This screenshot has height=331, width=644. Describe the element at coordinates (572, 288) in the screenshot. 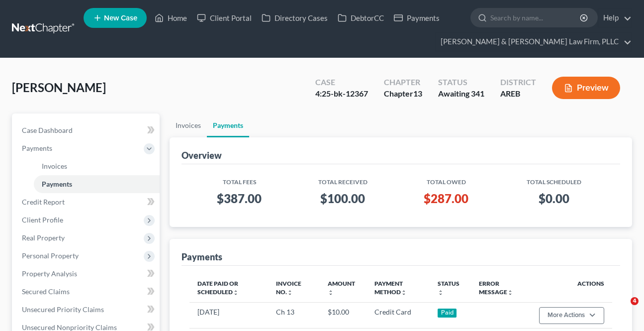

I see `th: Actions` at that location.